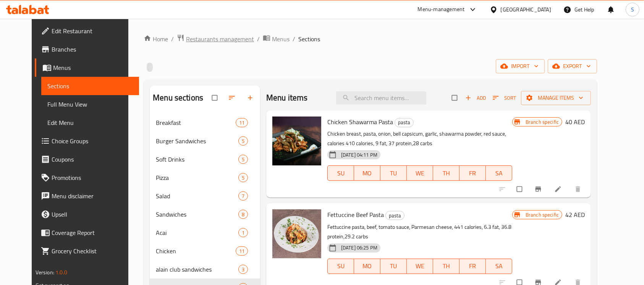  Describe the element at coordinates (92, 160) in the screenshot. I see `span: Coupons` at that location.